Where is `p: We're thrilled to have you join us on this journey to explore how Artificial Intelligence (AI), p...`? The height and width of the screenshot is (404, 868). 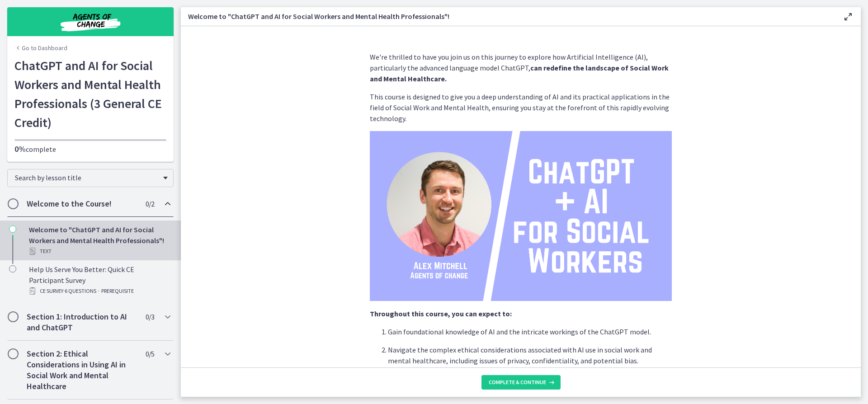 p: We're thrilled to have you join us on this journey to explore how Artificial Intelligence (AI), p... is located at coordinates (521, 68).